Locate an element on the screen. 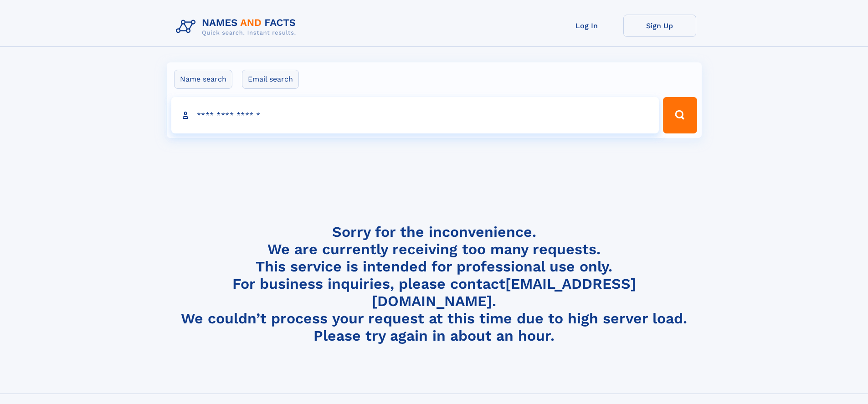 The height and width of the screenshot is (404, 868). input: search input is located at coordinates (415, 115).